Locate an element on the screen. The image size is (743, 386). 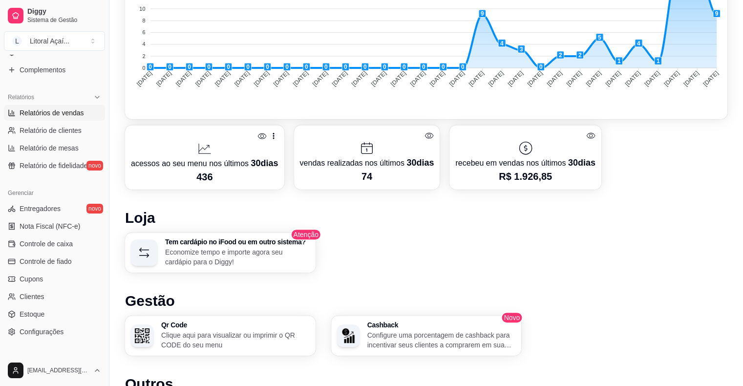
a: Configurações is located at coordinates (54, 332).